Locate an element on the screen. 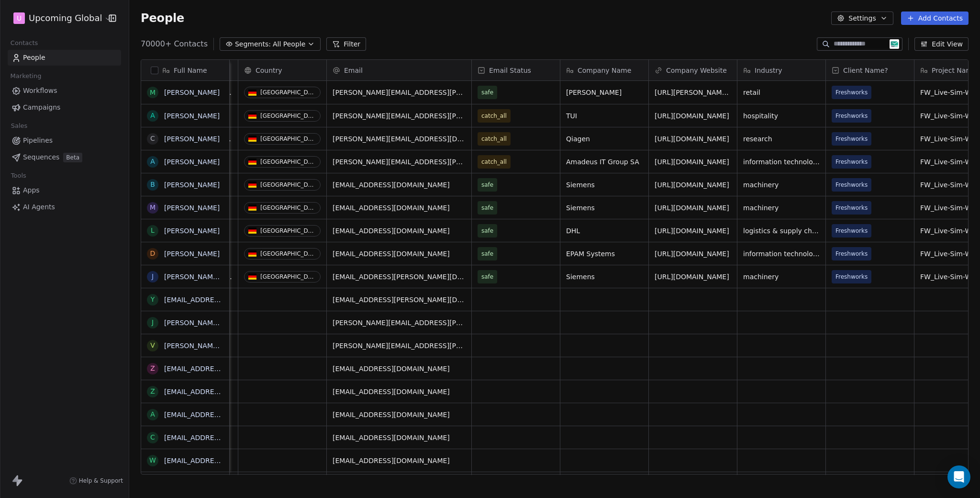 This screenshot has width=980, height=498. div: grid is located at coordinates (185, 278).